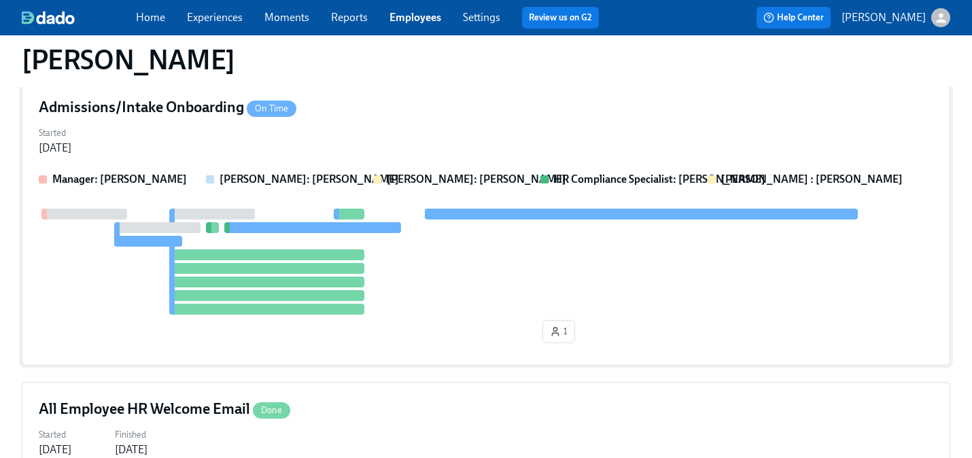 The width and height of the screenshot is (972, 458). Describe the element at coordinates (271, 410) in the screenshot. I see `span: Done` at that location.